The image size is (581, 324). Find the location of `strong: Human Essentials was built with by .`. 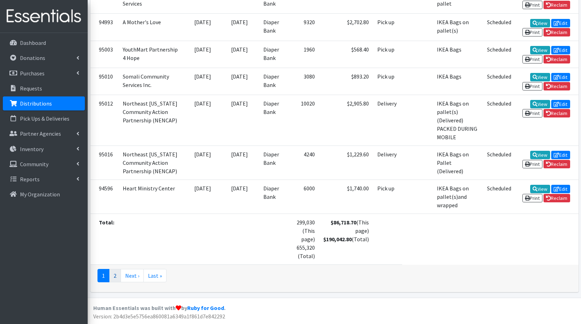

strong: Human Essentials was built with by . is located at coordinates (159, 308).